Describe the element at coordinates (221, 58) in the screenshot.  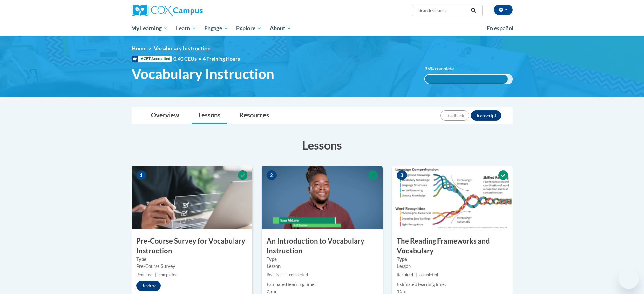
I see `span: 4 Training Hours` at that location.